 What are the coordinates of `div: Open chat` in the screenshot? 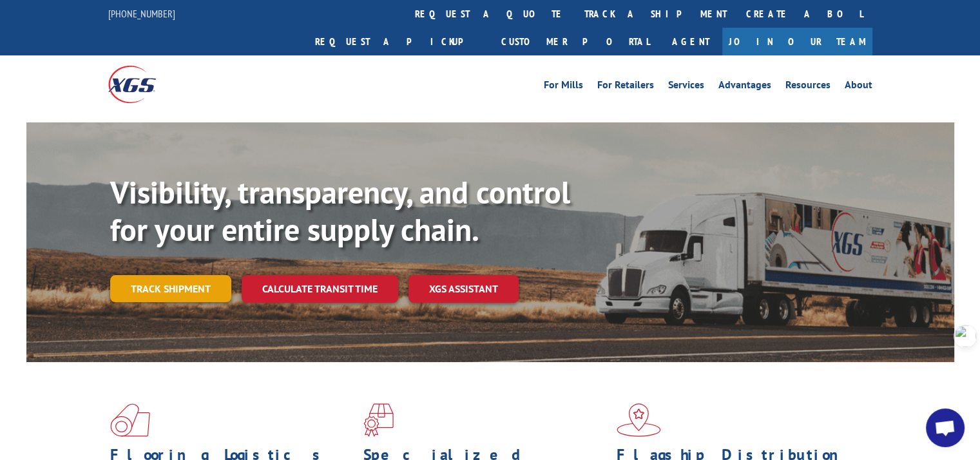 It's located at (945, 427).